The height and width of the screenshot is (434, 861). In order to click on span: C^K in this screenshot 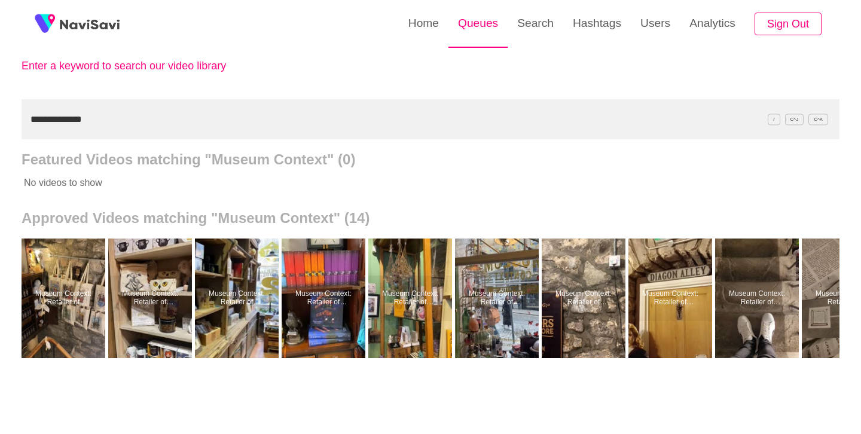, I will do `click(818, 119)`.